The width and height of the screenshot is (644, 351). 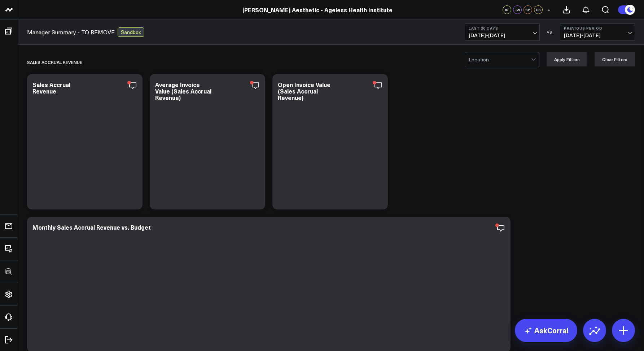 I want to click on button: Apply Filters, so click(x=567, y=59).